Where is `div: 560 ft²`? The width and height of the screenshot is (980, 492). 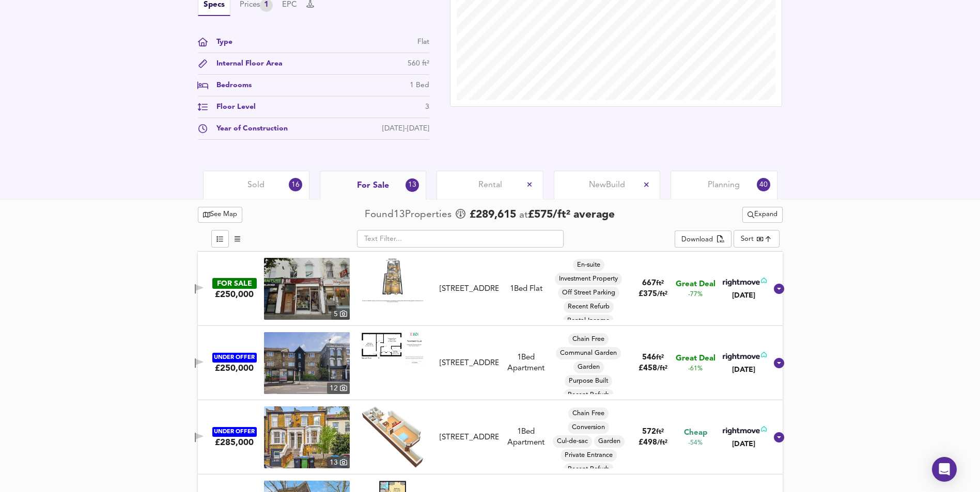 div: 560 ft² is located at coordinates (418, 64).